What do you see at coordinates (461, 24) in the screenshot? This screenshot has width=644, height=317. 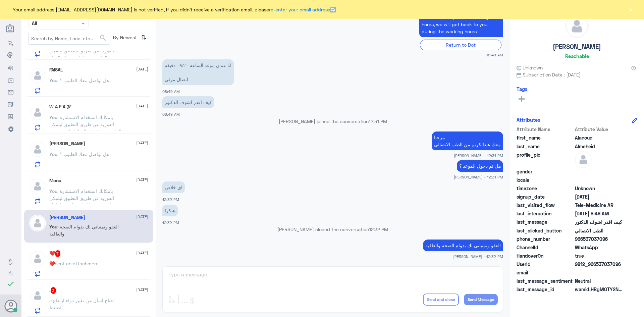 I see `p: 3/9/2025, 8:48 AM` at bounding box center [461, 24].